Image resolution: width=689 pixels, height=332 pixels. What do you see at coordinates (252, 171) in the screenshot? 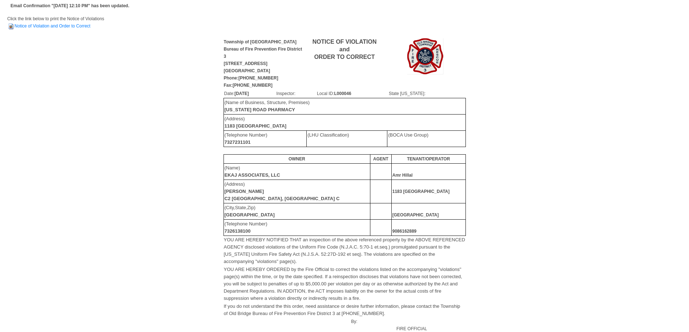
I see `font: (Name)` at bounding box center [252, 171].